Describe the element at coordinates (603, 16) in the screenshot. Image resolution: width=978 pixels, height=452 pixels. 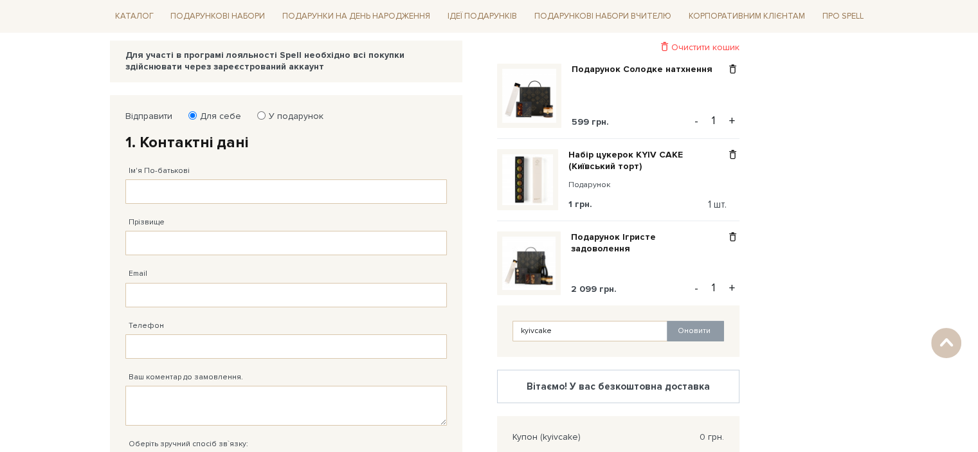
I see `a: Подарункові набори Вчителю` at that location.